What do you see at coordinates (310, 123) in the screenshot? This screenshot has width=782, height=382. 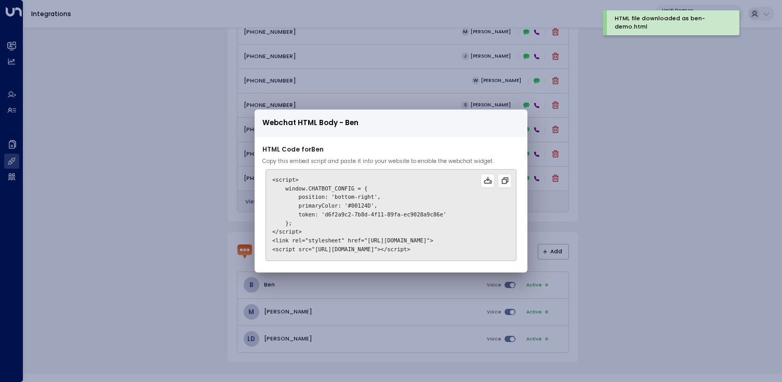 I see `span: Webchat HTML Body - Ben` at bounding box center [310, 123].